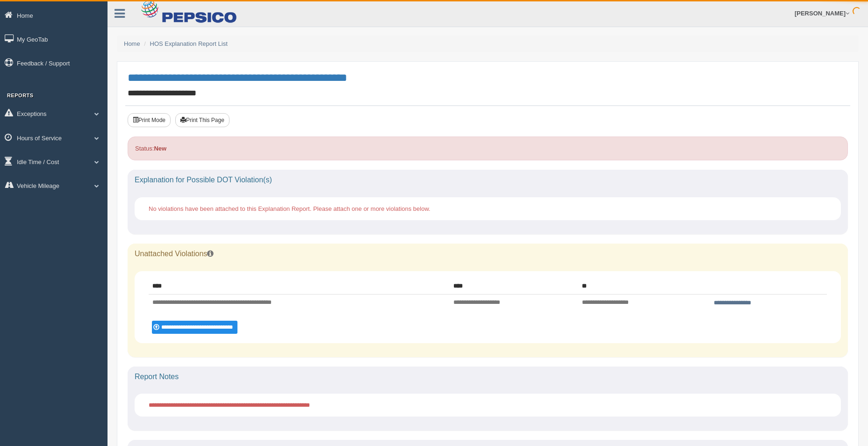 The width and height of the screenshot is (868, 446). I want to click on button: Print Mode, so click(149, 120).